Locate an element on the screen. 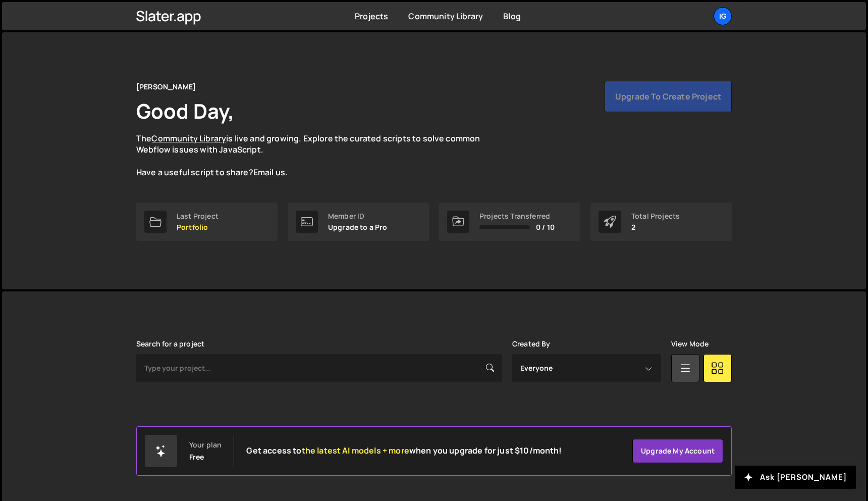 This screenshot has height=501, width=868. div: Total Projects is located at coordinates (655, 216).